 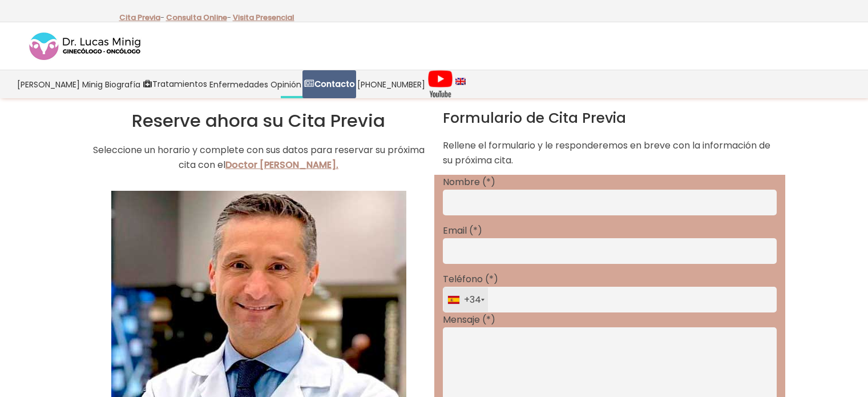 What do you see at coordinates (440, 84) in the screenshot?
I see `a: Videos Youtube Ginecología` at bounding box center [440, 84].